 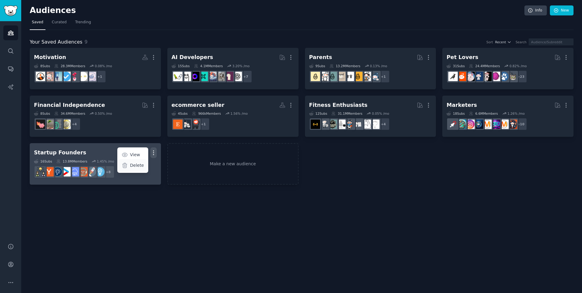 What do you see at coordinates (478, 124) in the screenshot?
I see `img: digital_marketing` at bounding box center [478, 124].